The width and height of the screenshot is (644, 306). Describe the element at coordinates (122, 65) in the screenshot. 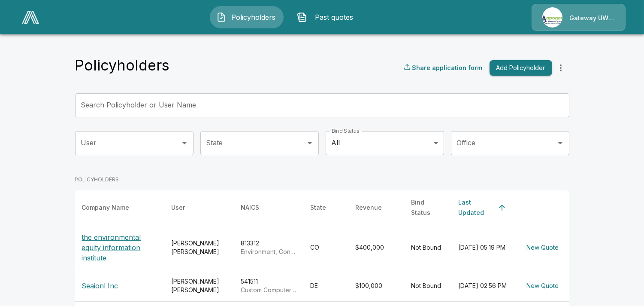

I see `h4: Policyholders` at that location.